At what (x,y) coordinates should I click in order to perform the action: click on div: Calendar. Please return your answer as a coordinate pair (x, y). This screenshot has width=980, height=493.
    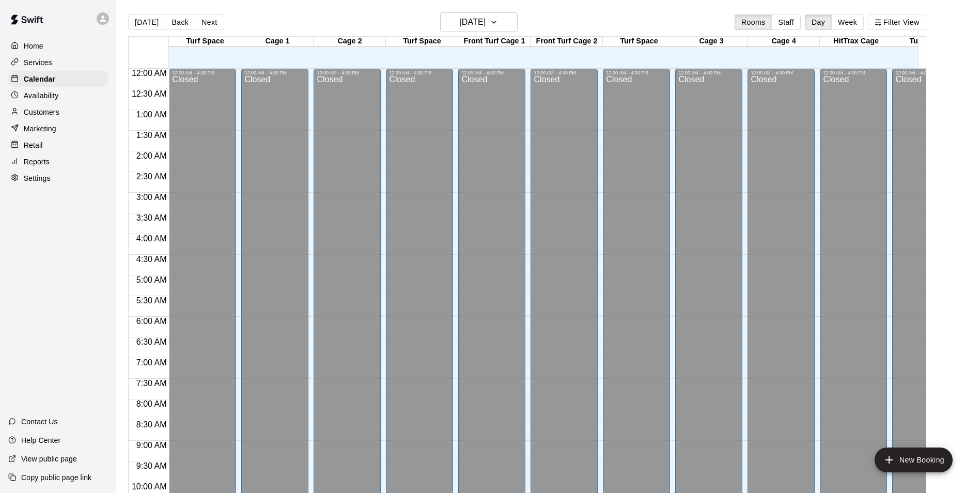
    Looking at the image, I should click on (58, 79).